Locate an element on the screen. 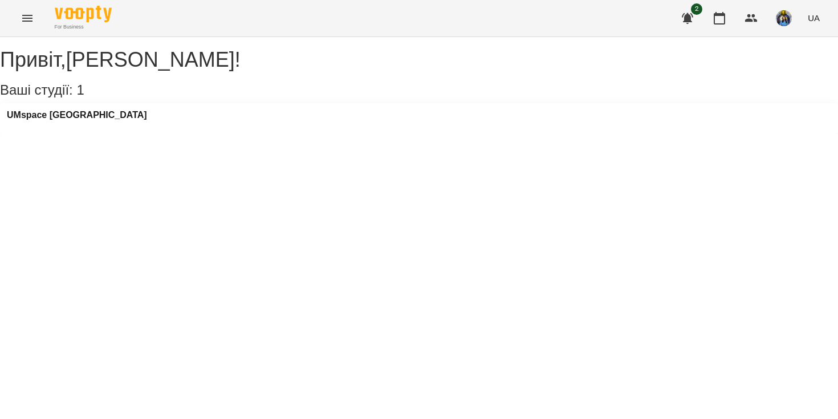  button: Menu is located at coordinates (27, 18).